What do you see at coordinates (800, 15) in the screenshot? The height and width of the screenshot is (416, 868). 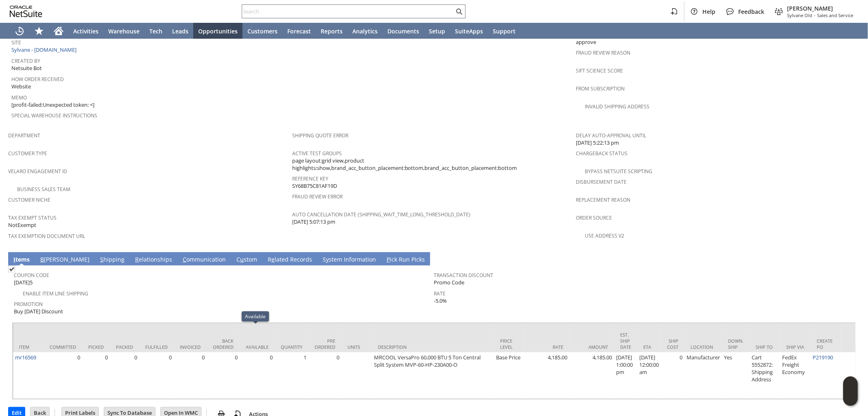 I see `span: Sylvane Old` at bounding box center [800, 15].